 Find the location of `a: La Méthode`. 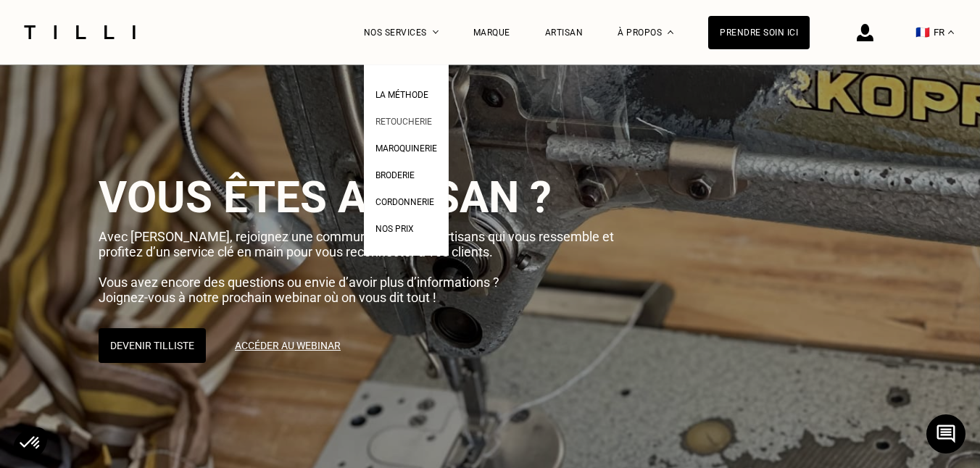

a: La Méthode is located at coordinates (401, 93).